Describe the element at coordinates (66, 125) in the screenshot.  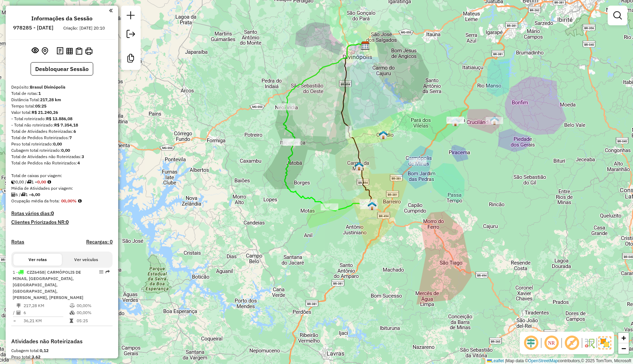
I see `strong: R$ 7.354,18` at that location.